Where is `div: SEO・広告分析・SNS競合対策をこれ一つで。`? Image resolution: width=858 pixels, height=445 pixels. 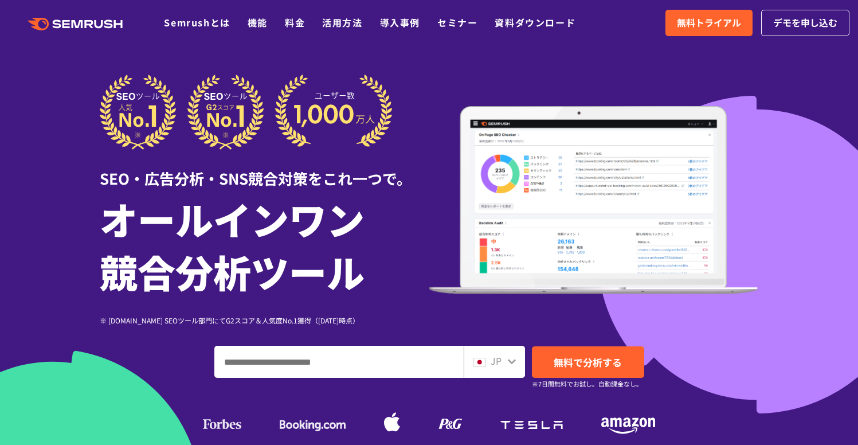
div: SEO・広告分析・SNS競合対策をこれ一つで。 is located at coordinates (264, 169).